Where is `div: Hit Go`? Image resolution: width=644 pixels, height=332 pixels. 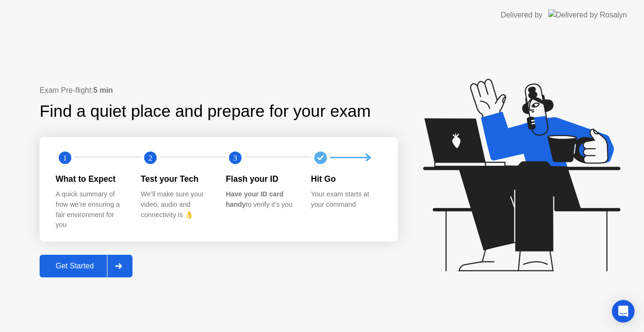
div: Hit Go is located at coordinates (346, 179).